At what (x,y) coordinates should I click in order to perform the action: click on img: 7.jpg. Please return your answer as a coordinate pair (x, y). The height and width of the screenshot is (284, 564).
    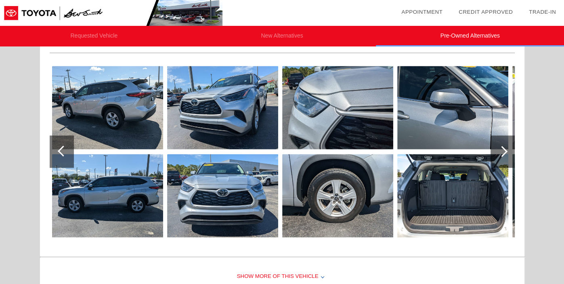
    Looking at the image, I should click on (107, 195).